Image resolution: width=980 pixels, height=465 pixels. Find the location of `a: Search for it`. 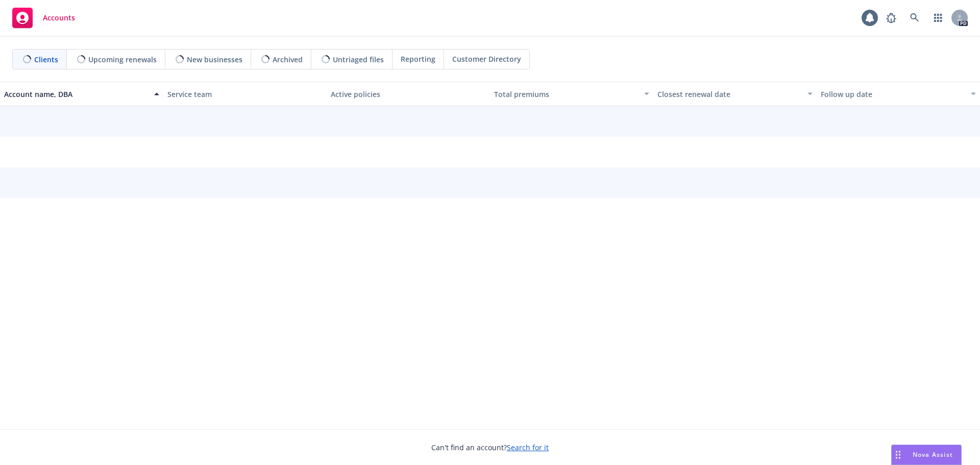

a: Search for it is located at coordinates (528, 447).